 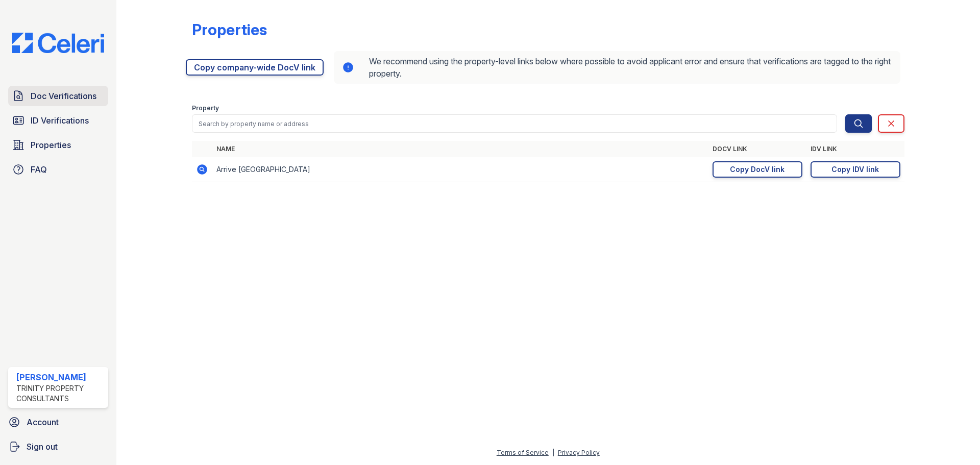 What do you see at coordinates (515, 124) in the screenshot?
I see `input: Search by property name or address` at bounding box center [515, 124].